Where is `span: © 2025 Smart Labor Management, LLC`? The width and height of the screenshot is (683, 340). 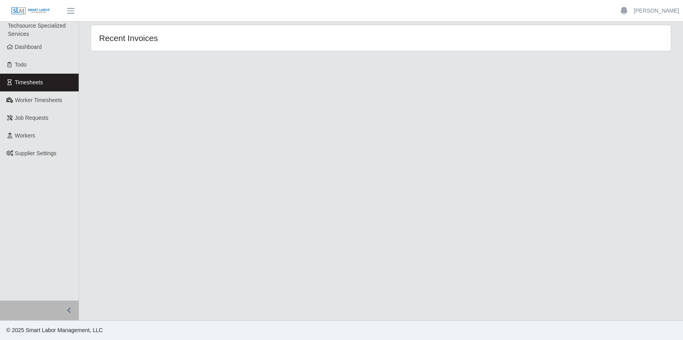 span: © 2025 Smart Labor Management, LLC is located at coordinates (54, 330).